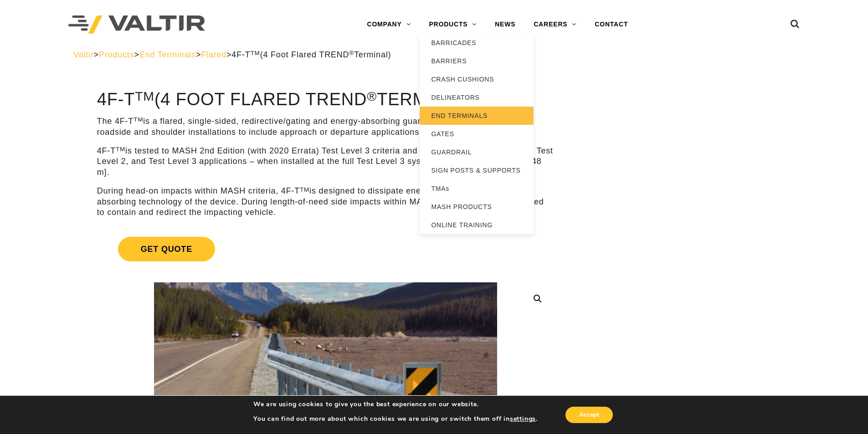  I want to click on p: You can find out more about which cookies we are using or switch them off in ., so click(396, 419).